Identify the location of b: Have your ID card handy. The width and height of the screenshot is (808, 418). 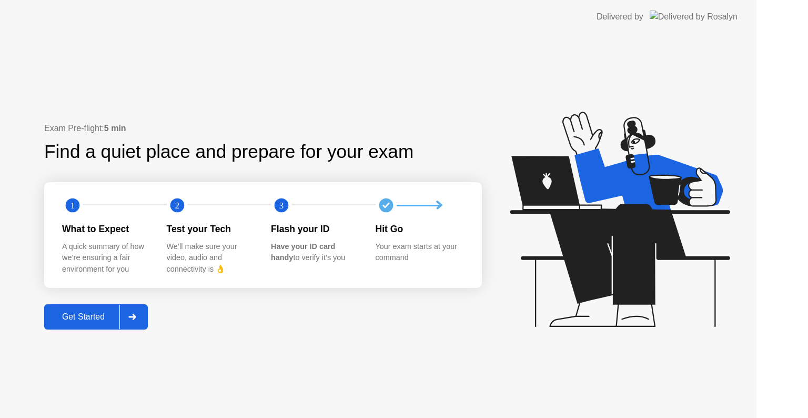
(303, 252).